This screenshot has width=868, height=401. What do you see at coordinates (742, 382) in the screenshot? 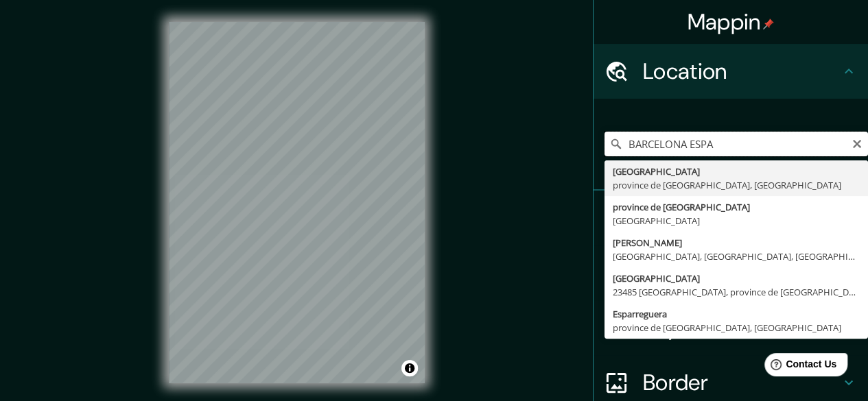
I see `h4: Border` at bounding box center [742, 382].